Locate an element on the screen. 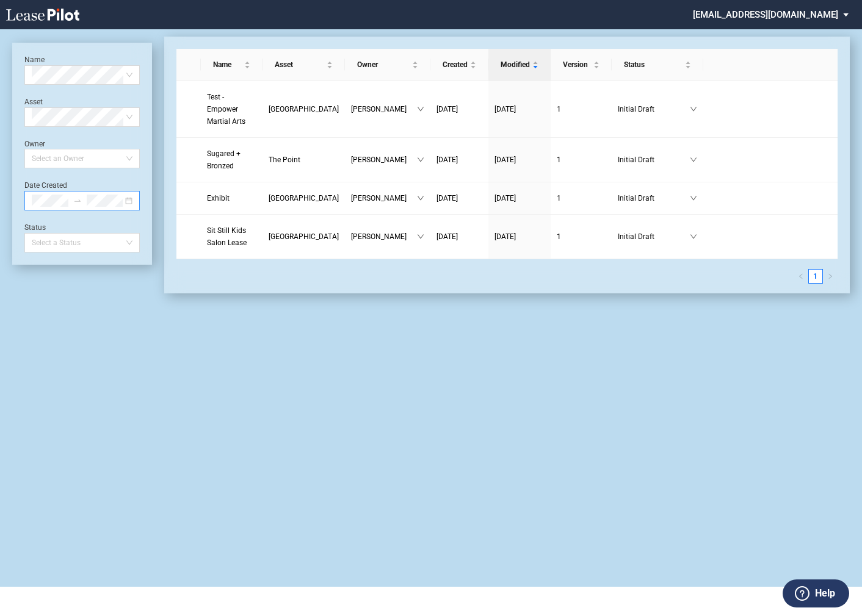 This screenshot has width=862, height=616. a: Exhibit is located at coordinates (231, 198).